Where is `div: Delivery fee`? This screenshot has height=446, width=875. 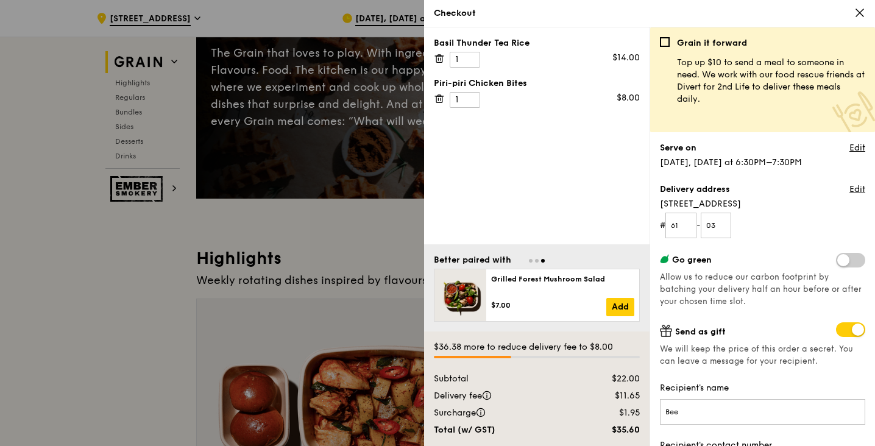 div: Delivery fee is located at coordinates (500, 396).